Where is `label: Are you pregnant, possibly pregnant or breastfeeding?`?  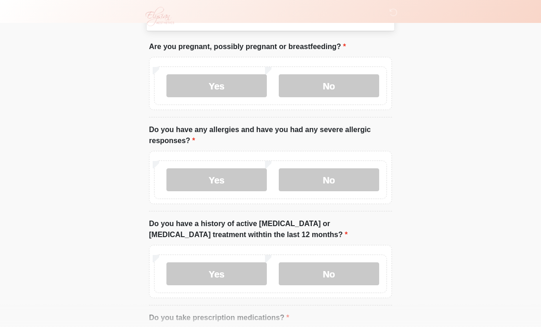
label: Are you pregnant, possibly pregnant or breastfeeding? is located at coordinates (247, 47).